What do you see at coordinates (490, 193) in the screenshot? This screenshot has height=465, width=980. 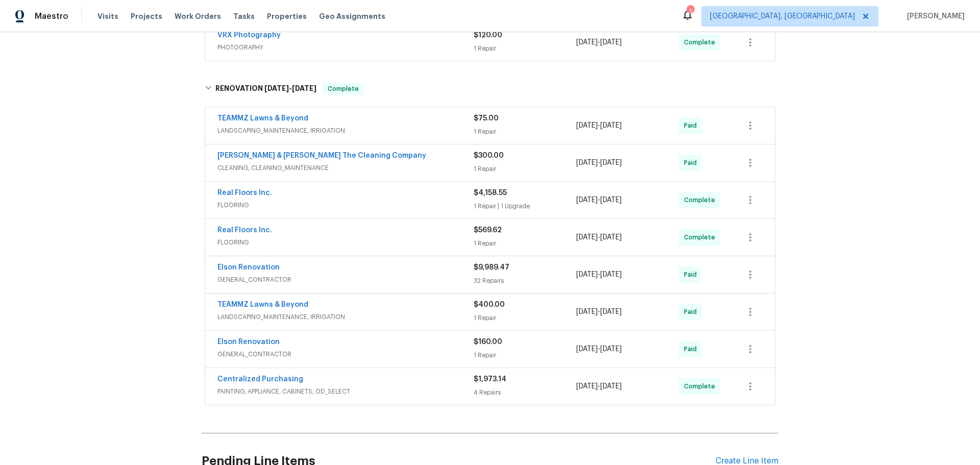 I see `span: $4,158.55` at bounding box center [490, 193].